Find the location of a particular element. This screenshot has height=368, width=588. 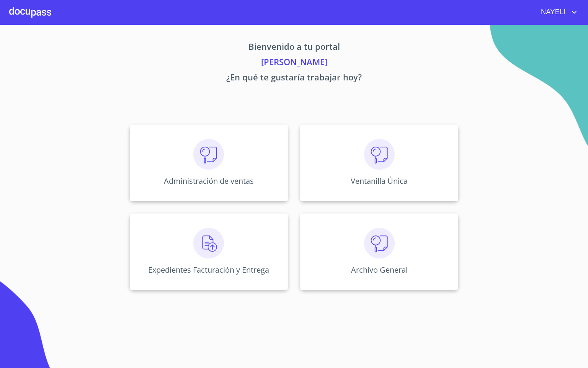

img: carga.png is located at coordinates (209, 244).